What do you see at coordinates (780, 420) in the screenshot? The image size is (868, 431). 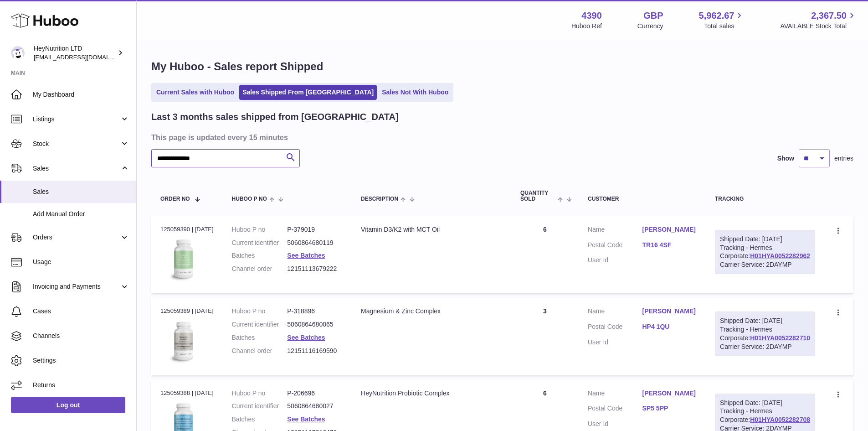 I see `a: H01HYA0052282708` at bounding box center [780, 420].